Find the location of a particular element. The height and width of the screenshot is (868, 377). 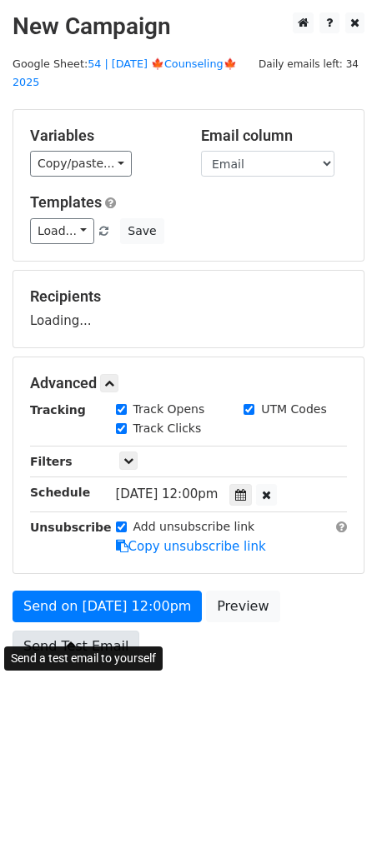

strong: Filters is located at coordinates (51, 462).